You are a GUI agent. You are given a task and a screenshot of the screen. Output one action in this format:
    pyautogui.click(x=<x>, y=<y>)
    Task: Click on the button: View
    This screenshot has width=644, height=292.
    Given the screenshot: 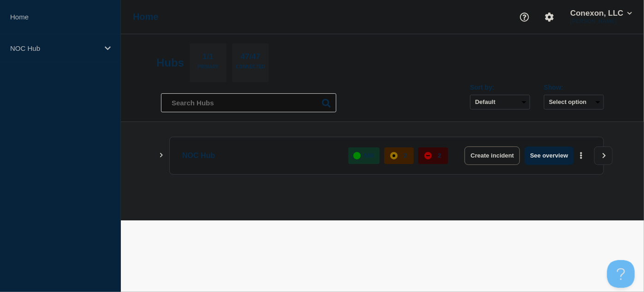 What is the action you would take?
    pyautogui.click(x=603, y=156)
    